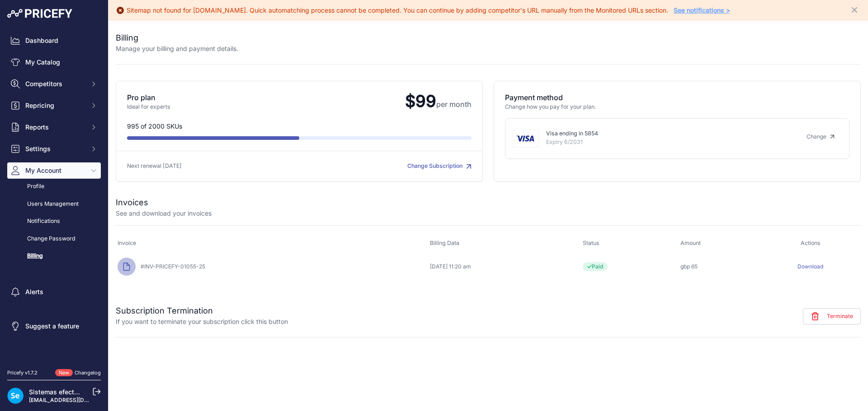 The width and height of the screenshot is (868, 411). What do you see at coordinates (701, 10) in the screenshot?
I see `a: See notifications >` at bounding box center [701, 10].